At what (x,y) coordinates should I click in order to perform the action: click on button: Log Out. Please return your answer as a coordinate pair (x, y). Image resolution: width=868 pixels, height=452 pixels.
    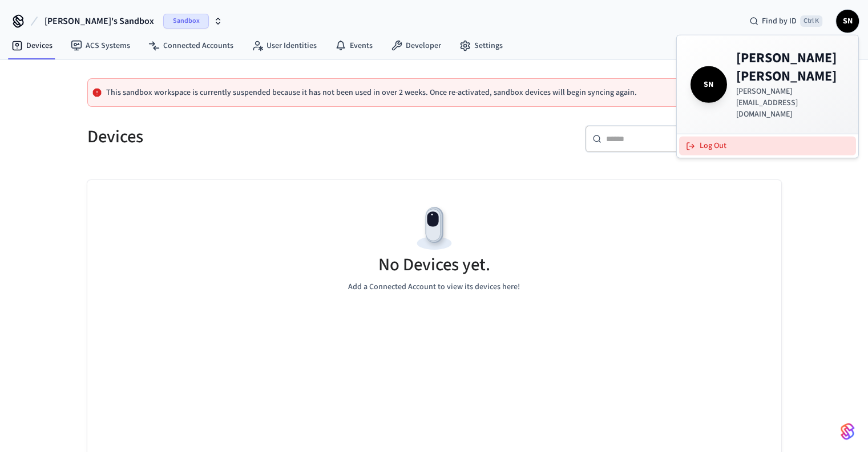
    Looking at the image, I should click on (768, 146).